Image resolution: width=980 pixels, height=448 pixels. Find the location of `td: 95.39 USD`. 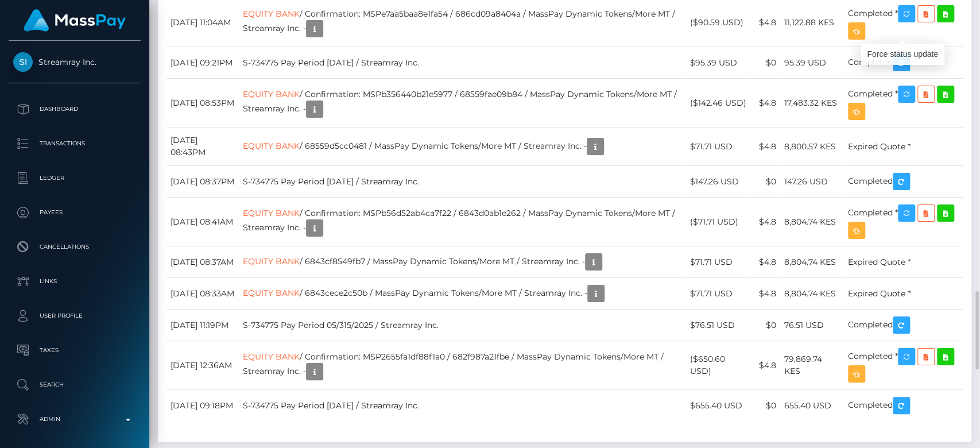

td: 95.39 USD is located at coordinates (812, 62).